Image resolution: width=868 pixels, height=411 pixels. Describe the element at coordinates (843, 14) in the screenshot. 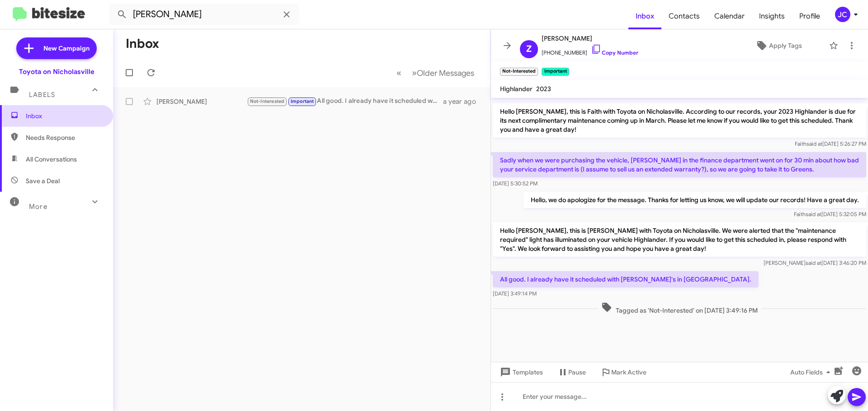

I see `div: JC` at that location.